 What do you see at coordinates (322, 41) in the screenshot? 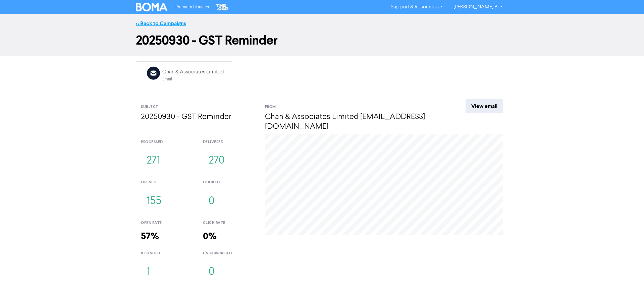
I see `h1: 20250930 - GST Reminder` at bounding box center [322, 41].